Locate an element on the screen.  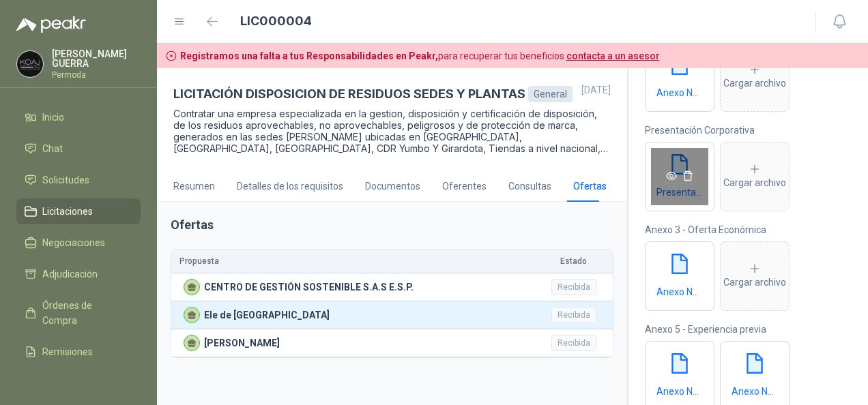
img: Company Logo is located at coordinates (30, 64).